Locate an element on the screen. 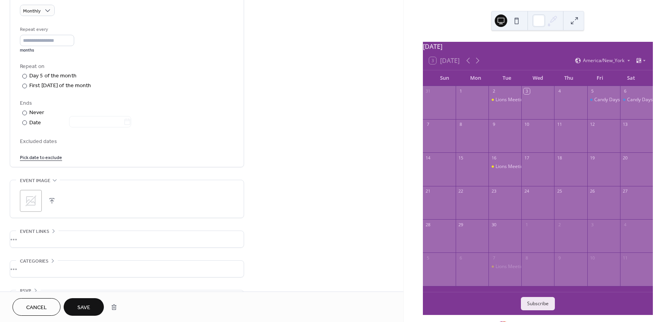 The image size is (672, 322). div: Day 5 of the month is located at coordinates (53, 76).